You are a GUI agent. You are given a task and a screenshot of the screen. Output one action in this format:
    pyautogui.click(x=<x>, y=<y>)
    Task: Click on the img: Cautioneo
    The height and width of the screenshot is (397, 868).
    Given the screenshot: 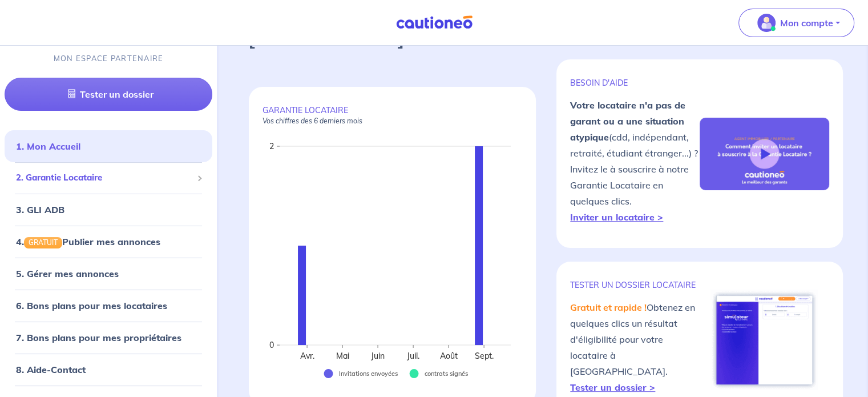 What is the action you would take?
    pyautogui.click(x=434, y=23)
    